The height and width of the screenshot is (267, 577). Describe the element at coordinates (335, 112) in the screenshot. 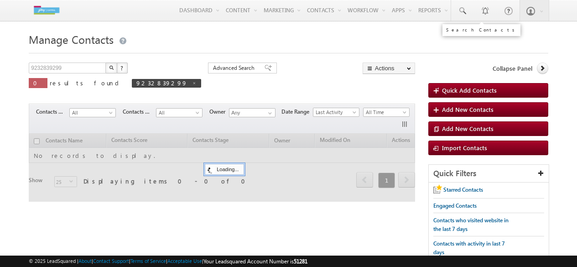

I see `span: Last Activity` at that location.